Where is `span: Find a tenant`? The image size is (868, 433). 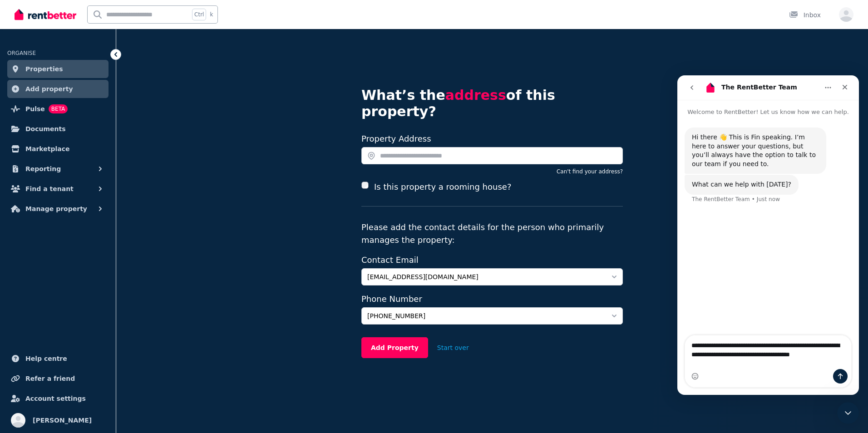
span: Find a tenant is located at coordinates (50, 189).